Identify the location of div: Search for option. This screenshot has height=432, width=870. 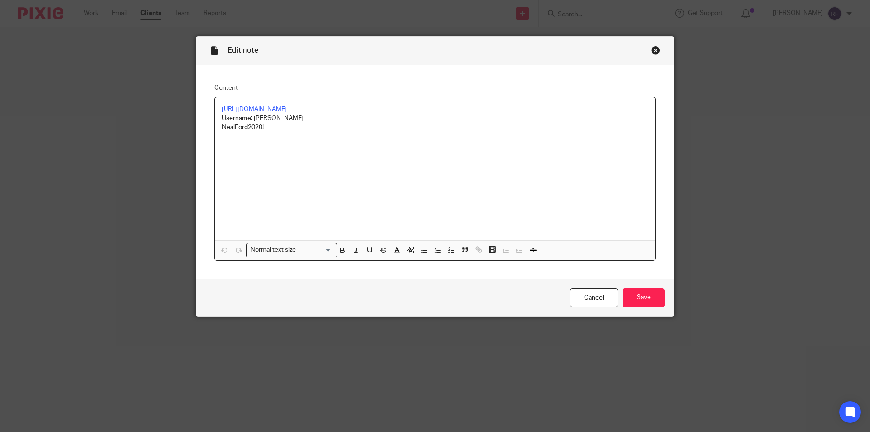
(292, 250).